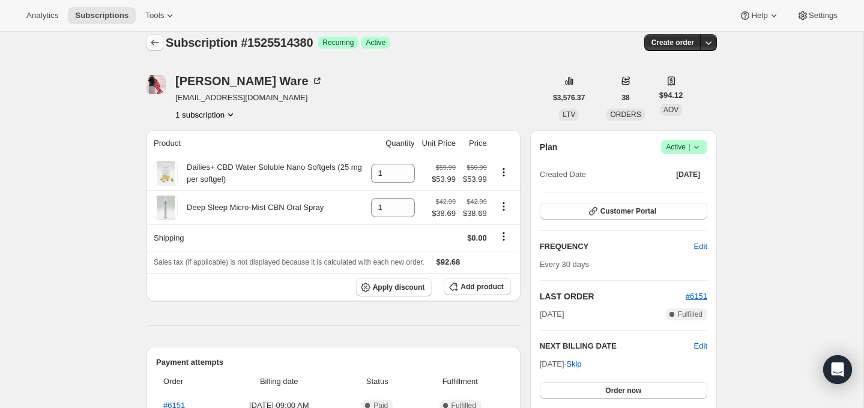 This screenshot has height=408, width=864. What do you see at coordinates (475, 144) in the screenshot?
I see `th: Price` at bounding box center [475, 144].